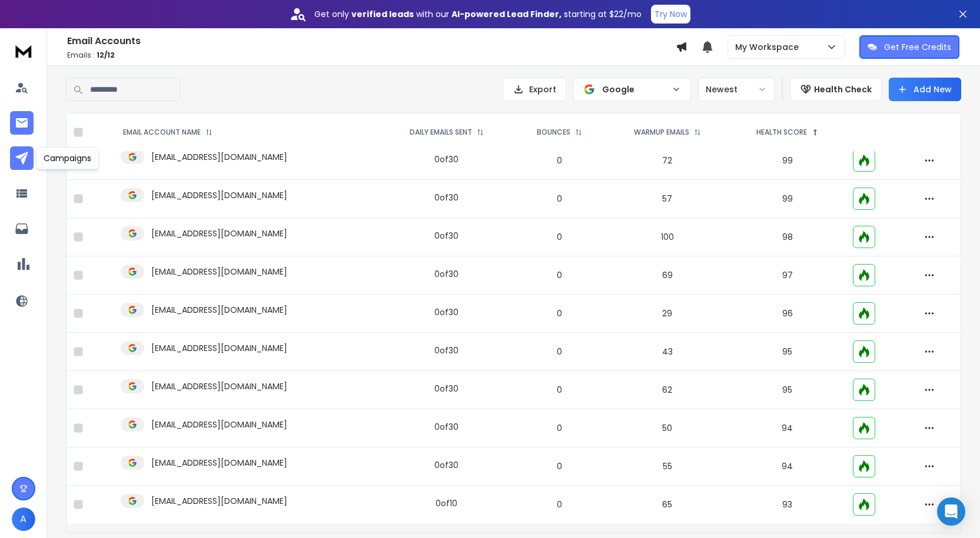  I want to click on td: 97, so click(787, 275).